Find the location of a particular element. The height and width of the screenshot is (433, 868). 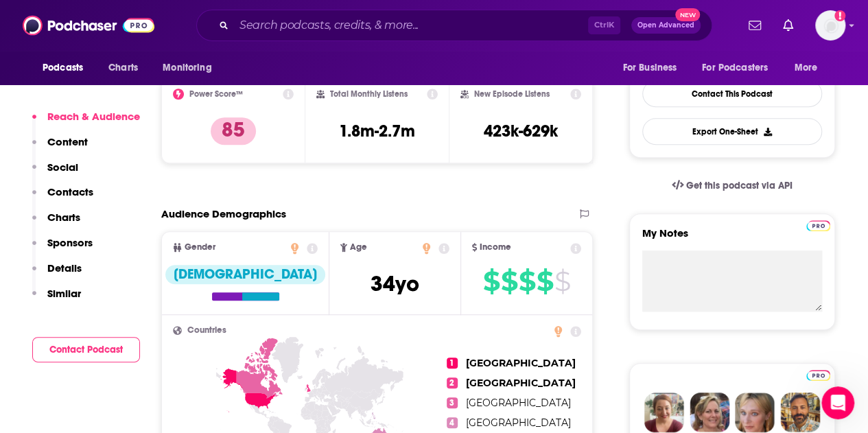

img: Sydney Profile is located at coordinates (665, 412).